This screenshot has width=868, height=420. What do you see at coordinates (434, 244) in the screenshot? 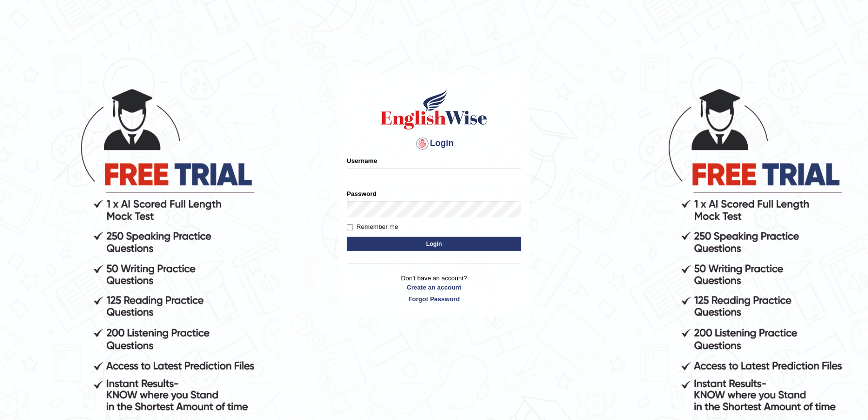
I see `button: Login` at bounding box center [434, 244].